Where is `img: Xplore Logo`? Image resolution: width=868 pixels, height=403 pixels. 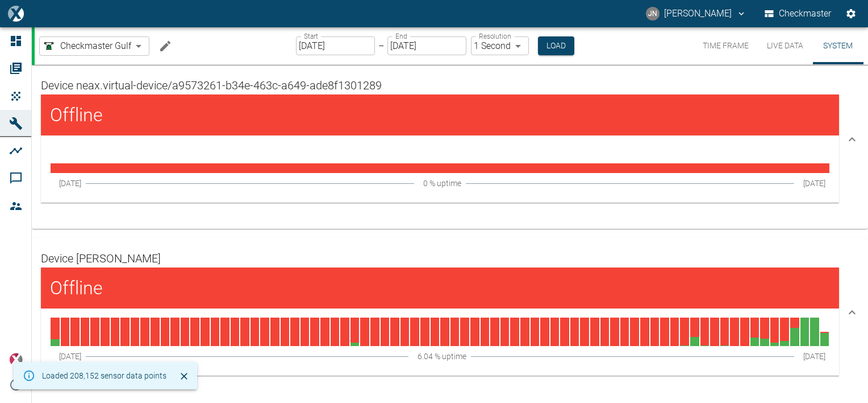
img: Xplore Logo is located at coordinates (16, 359).